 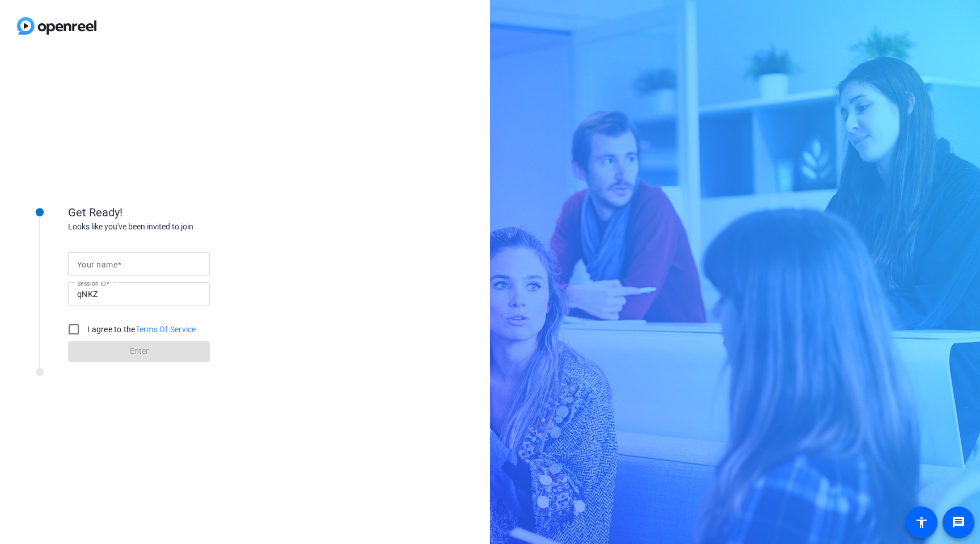 I want to click on div: Get Ready!, so click(x=181, y=212).